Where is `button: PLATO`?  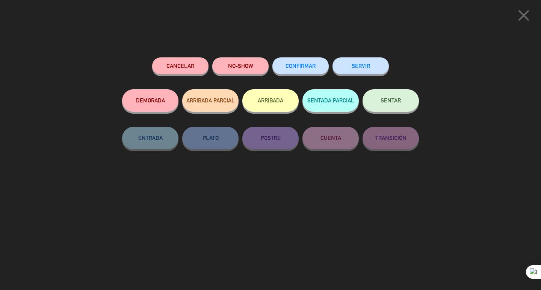
button: PLATO is located at coordinates (210, 138).